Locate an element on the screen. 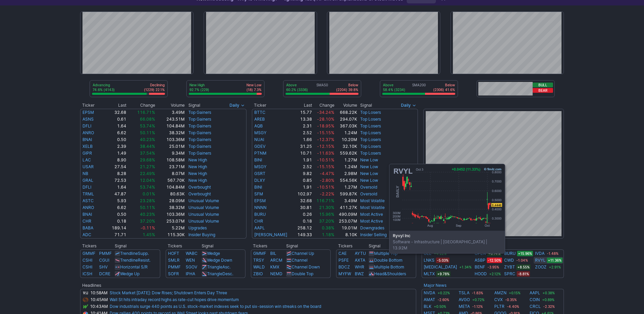  a: OPEN is located at coordinates (480, 253).